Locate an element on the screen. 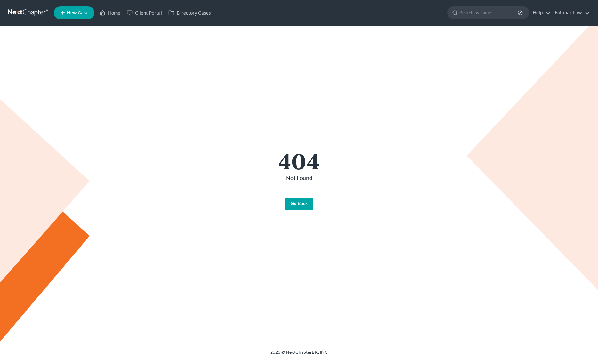 The image size is (598, 364). a: Directory Cases is located at coordinates (189, 13).